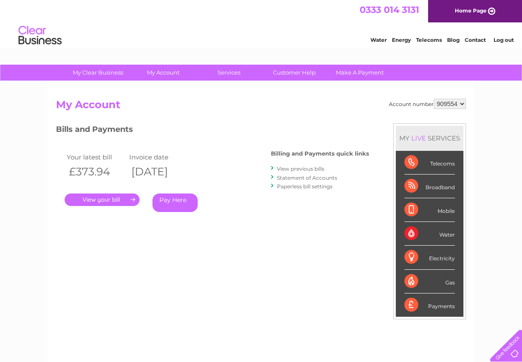  I want to click on div: Water, so click(430, 234).